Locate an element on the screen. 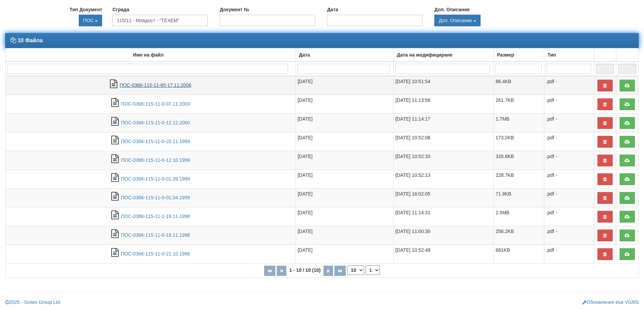 The height and width of the screenshot is (310, 644). td: Дата на модифициране: No sort applied, activate to apply an ascending sort is located at coordinates (443, 55).